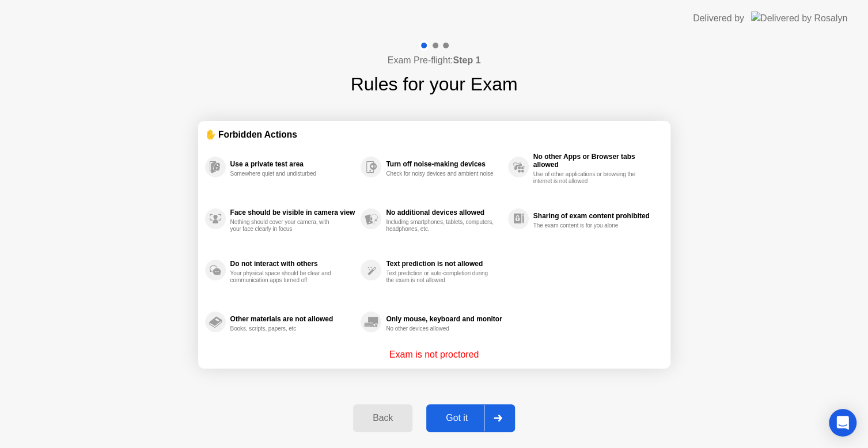 Image resolution: width=868 pixels, height=448 pixels. I want to click on div: Use of other applications or browsing the internet is not allowed, so click(587, 178).